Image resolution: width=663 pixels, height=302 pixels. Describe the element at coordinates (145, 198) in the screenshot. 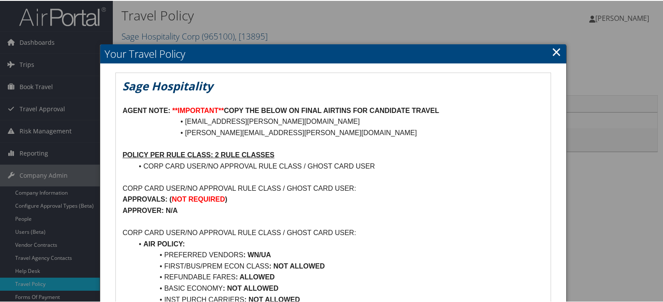

I see `strong: APPROVALS:` at that location.